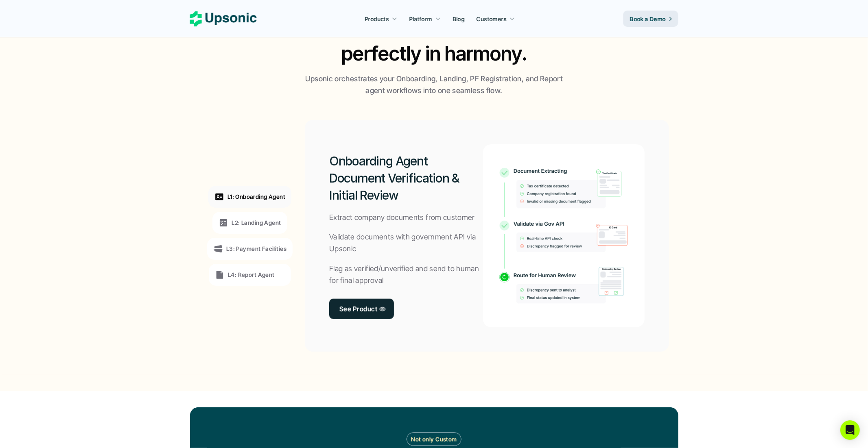 This screenshot has width=868, height=448. I want to click on h2: Four seamless agentic workflows, perfectly in harmony., so click(434, 40).